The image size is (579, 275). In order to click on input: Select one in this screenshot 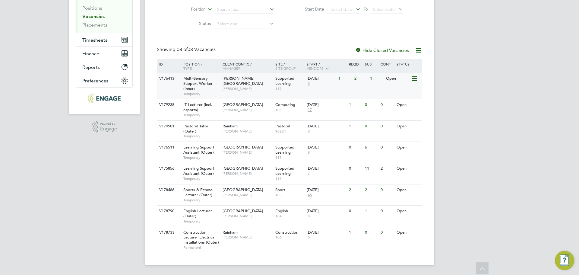, I will do `click(244, 24)`.